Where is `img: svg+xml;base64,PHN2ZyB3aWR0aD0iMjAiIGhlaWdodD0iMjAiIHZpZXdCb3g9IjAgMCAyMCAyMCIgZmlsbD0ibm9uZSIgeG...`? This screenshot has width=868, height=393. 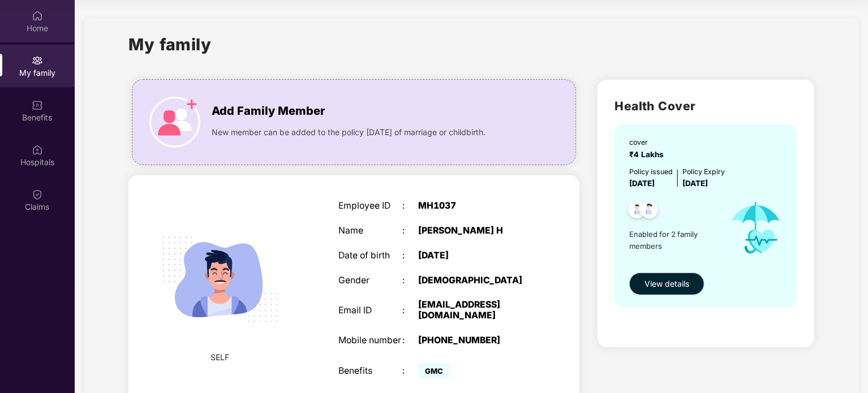
img: svg+xml;base64,PHN2ZyB3aWR0aD0iMjAiIGhlaWdodD0iMjAiIHZpZXdCb3g9IjAgMCAyMCAyMCIgZmlsbD0ibm9uZSIgeG... is located at coordinates (37, 61).